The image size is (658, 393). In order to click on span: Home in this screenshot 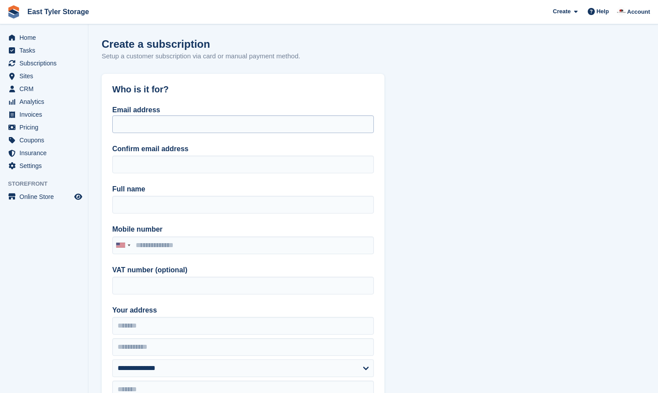, I will do `click(46, 38)`.